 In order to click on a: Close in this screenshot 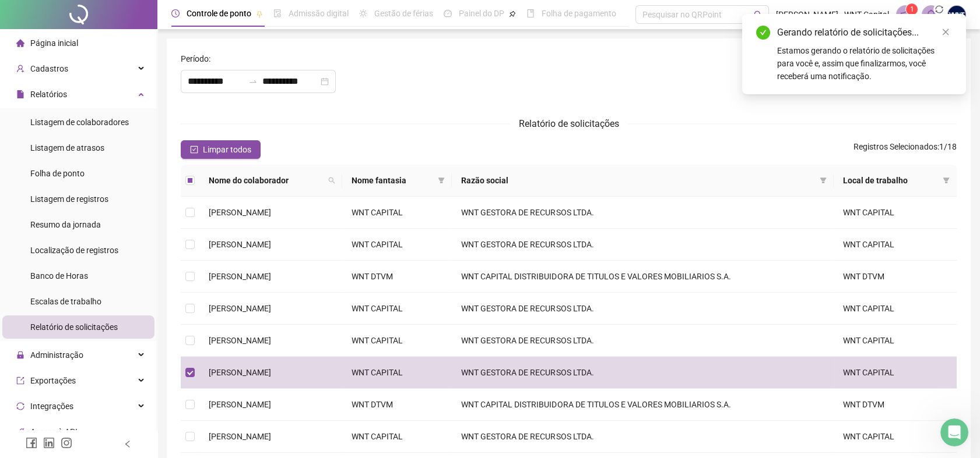, I will do `click(945, 32)`.